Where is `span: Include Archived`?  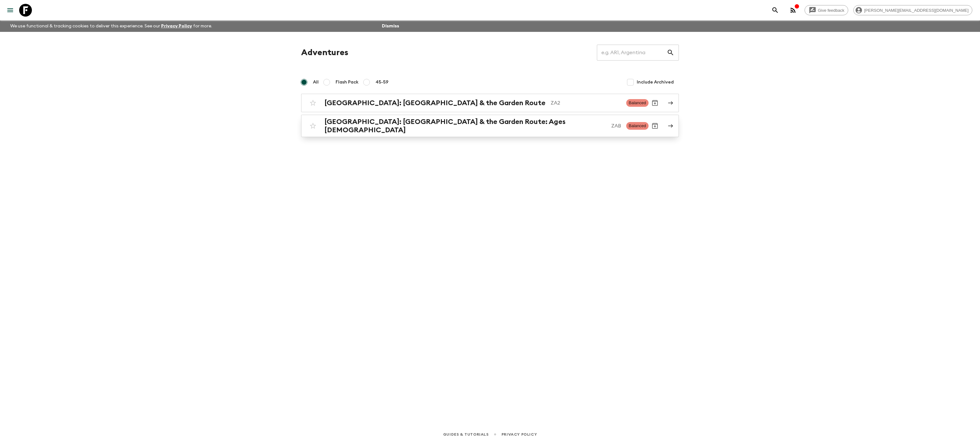 span: Include Archived is located at coordinates (656, 82).